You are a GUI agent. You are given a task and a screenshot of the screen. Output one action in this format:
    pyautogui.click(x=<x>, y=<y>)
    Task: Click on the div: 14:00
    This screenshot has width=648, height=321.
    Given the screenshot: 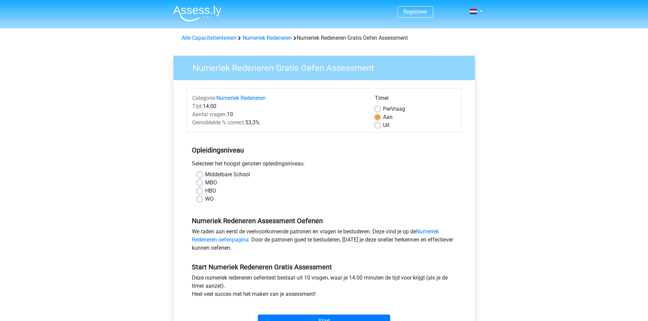 What is the action you would take?
    pyautogui.click(x=278, y=106)
    